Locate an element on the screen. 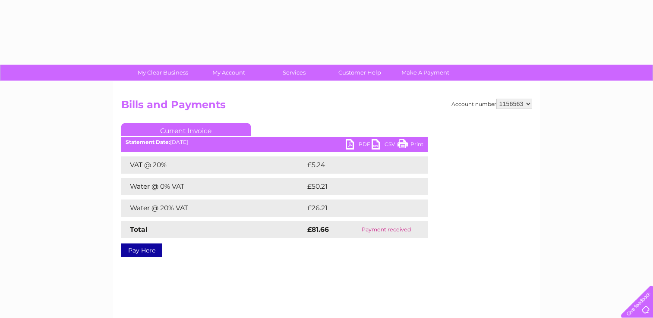 This screenshot has height=318, width=653. a: Make A Payment is located at coordinates (425, 72).